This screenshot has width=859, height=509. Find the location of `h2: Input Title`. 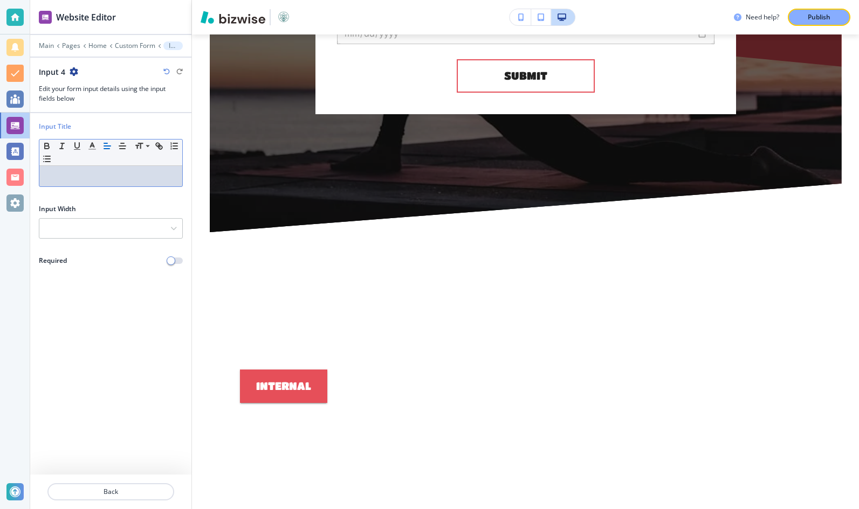

h2: Input Title is located at coordinates (55, 127).